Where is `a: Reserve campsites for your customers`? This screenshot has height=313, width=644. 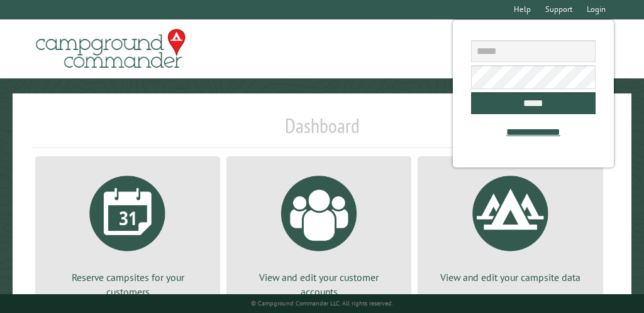 a: Reserve campsites for your customers is located at coordinates (128, 232).